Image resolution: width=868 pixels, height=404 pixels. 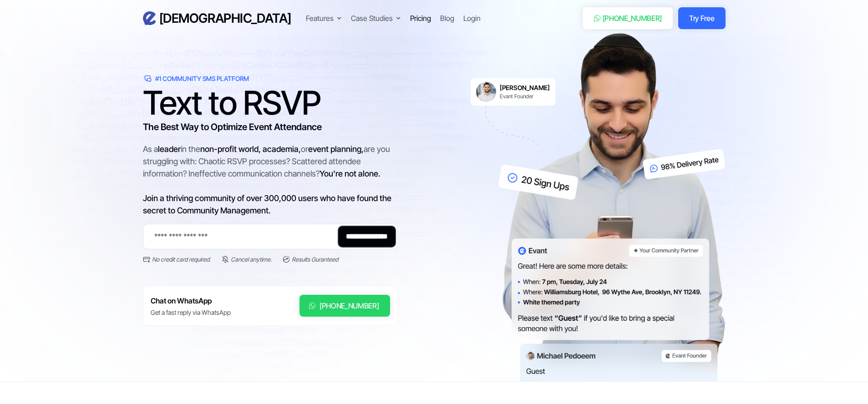 I want to click on span: leader, so click(x=170, y=149).